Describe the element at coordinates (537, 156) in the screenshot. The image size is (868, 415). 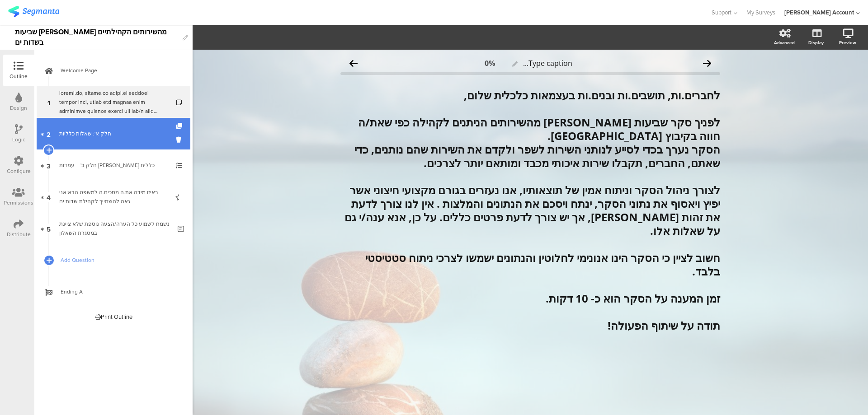
I see `strong: הסקר נערך בכדי לסייע לנותני השירות לשפר ולקדם את השירות שהם נותנים, כדי שאתם, החברים, תקבלו שירות...` at that location.